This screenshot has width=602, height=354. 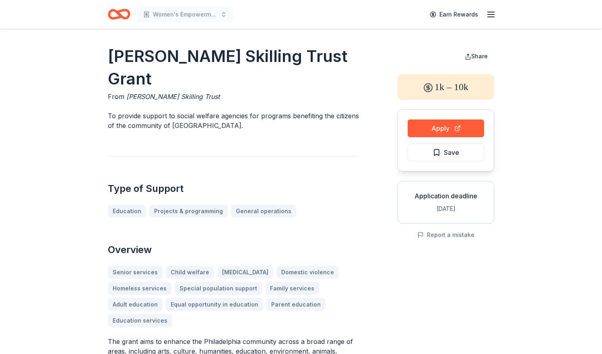 I want to click on span: Women's Empowerment Series, so click(x=185, y=14).